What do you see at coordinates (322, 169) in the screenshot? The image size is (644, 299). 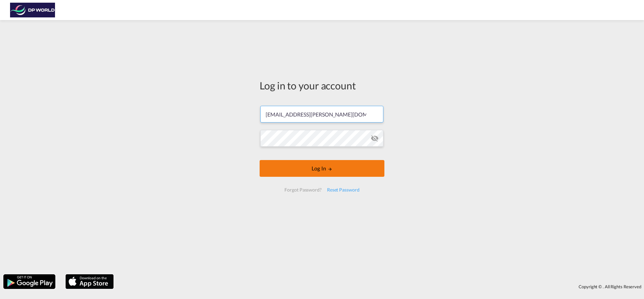 I see `button: LOGIN` at bounding box center [322, 169].